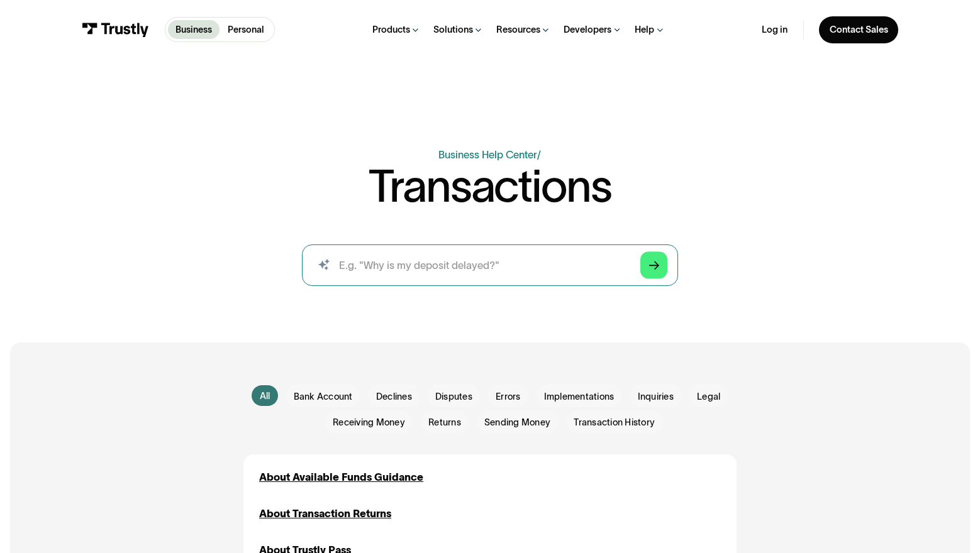 The height and width of the screenshot is (553, 980). What do you see at coordinates (115, 30) in the screenshot?
I see `img: Trustly Logo` at bounding box center [115, 30].